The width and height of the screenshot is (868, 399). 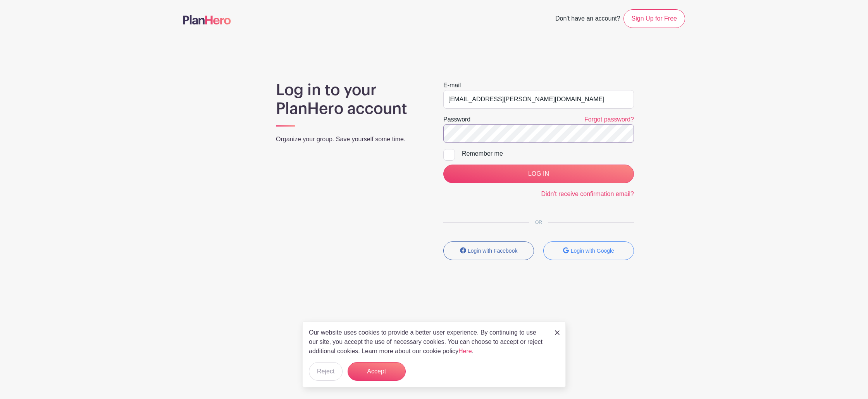 I want to click on input: LOG IN, so click(x=539, y=174).